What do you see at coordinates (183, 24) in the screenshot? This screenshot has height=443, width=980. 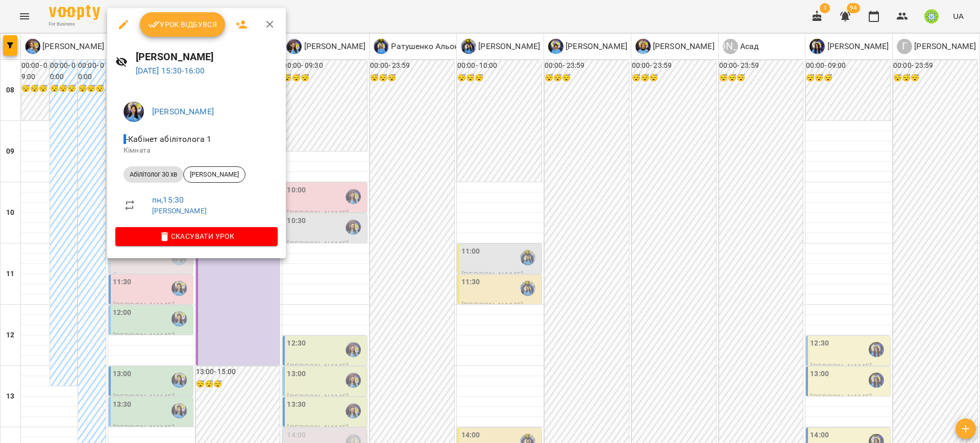 I see `button: Урок відбувся` at bounding box center [183, 24].